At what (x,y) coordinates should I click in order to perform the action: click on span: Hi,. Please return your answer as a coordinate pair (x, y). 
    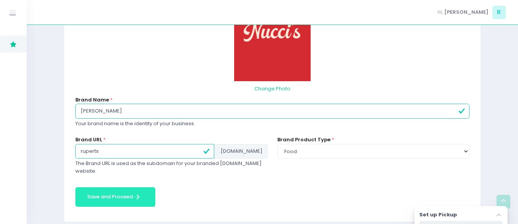
    Looking at the image, I should click on (440, 12).